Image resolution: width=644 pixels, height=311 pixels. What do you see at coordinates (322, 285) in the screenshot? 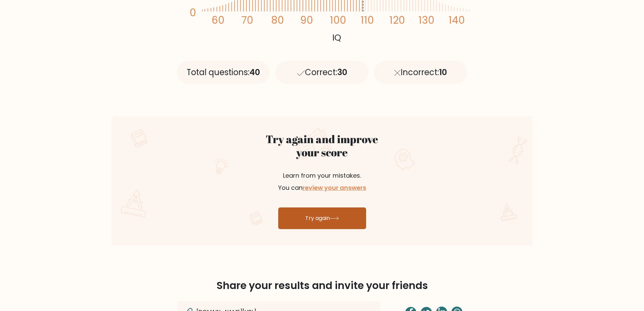
I see `span: Share your results and invite your friends` at bounding box center [322, 285].